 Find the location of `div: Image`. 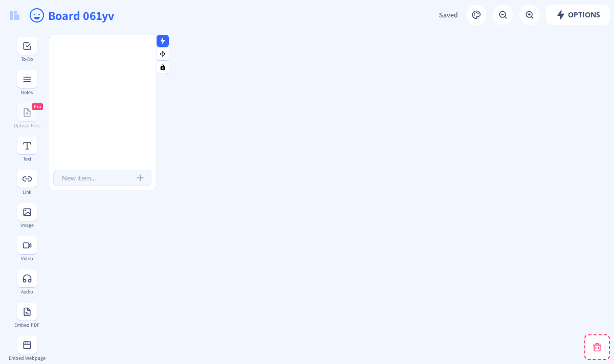

div: Image is located at coordinates (26, 225).